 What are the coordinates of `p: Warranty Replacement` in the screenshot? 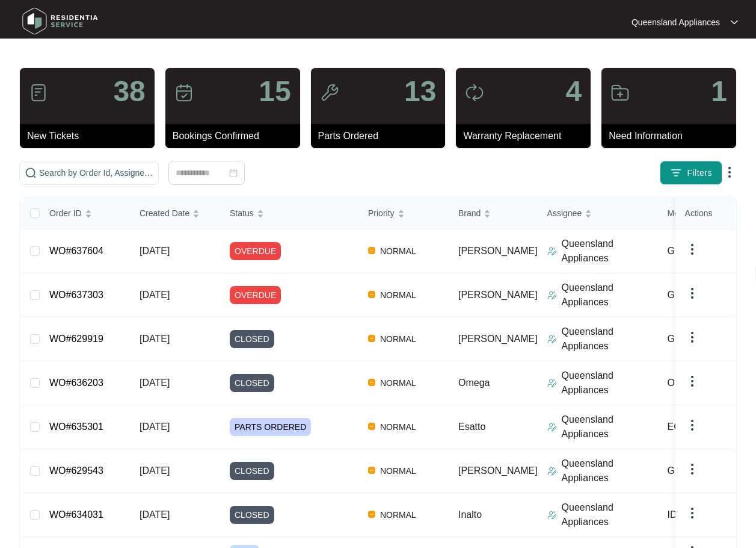 It's located at (527, 136).